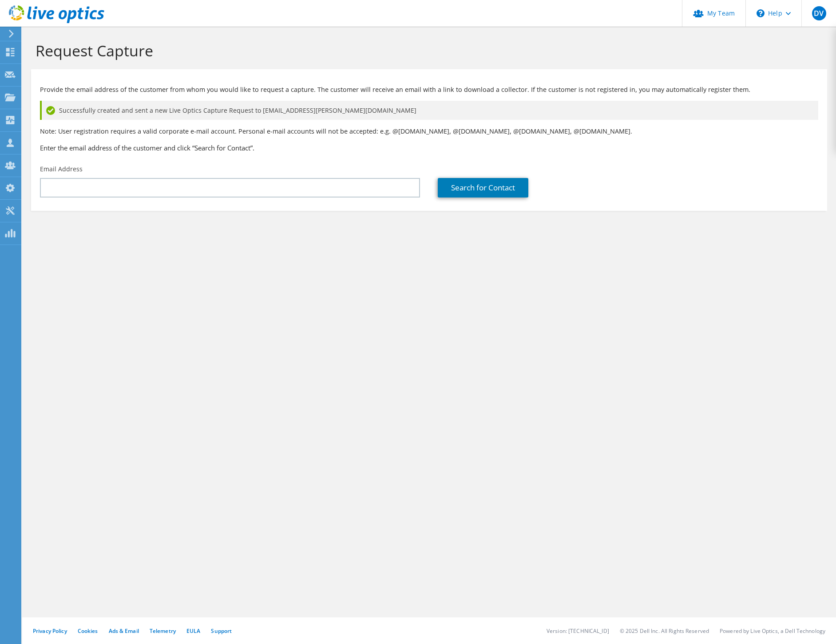 The height and width of the screenshot is (644, 836). I want to click on a: Support, so click(221, 630).